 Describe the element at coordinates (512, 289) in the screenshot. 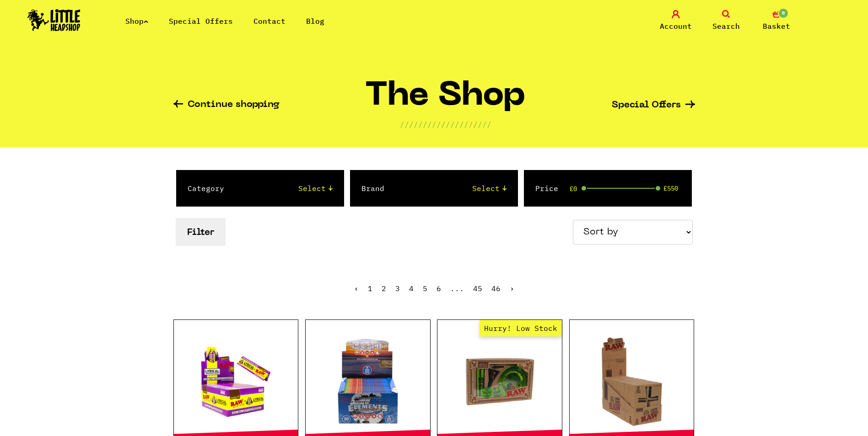

I see `a: Next »` at that location.